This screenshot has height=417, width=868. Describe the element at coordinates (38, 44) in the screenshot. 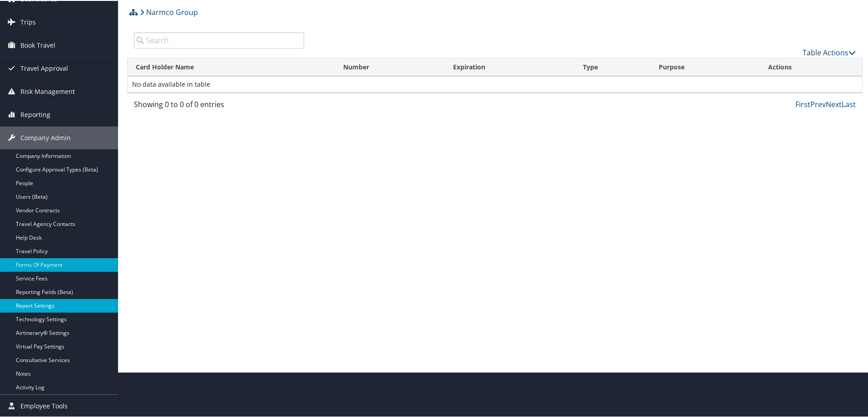

I see `span: Book Travel` at that location.